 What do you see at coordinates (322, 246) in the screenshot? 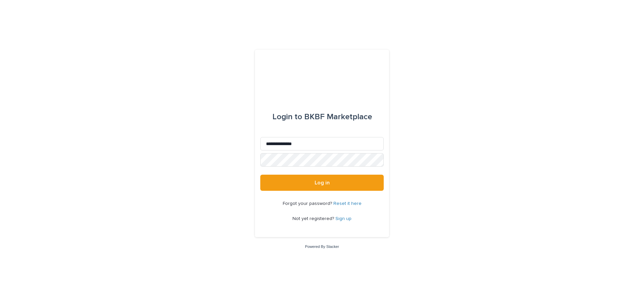
I see `a: Powered By Stacker` at bounding box center [322, 246].